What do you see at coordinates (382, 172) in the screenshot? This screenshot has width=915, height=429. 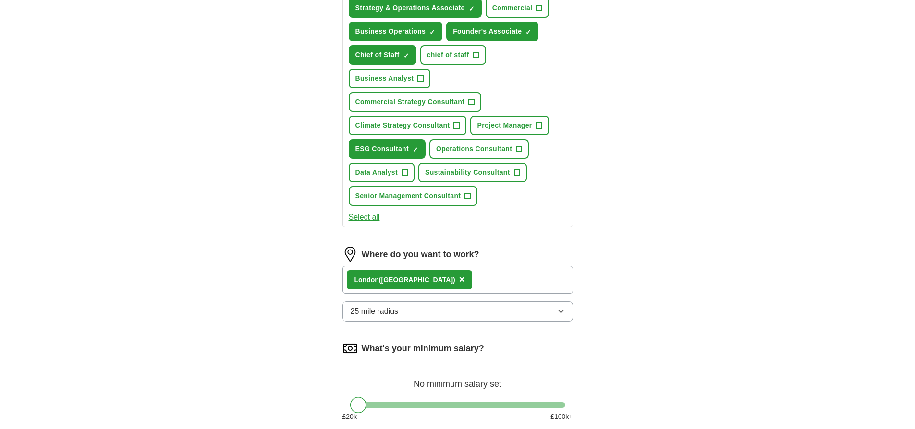 I see `button: Data Analyst` at bounding box center [382, 172].